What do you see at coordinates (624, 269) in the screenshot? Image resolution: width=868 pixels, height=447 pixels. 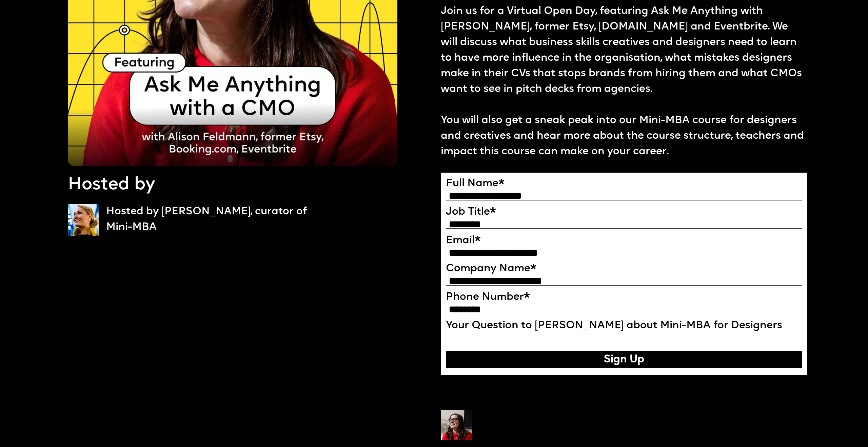 I see `label: Company Name` at bounding box center [624, 269].